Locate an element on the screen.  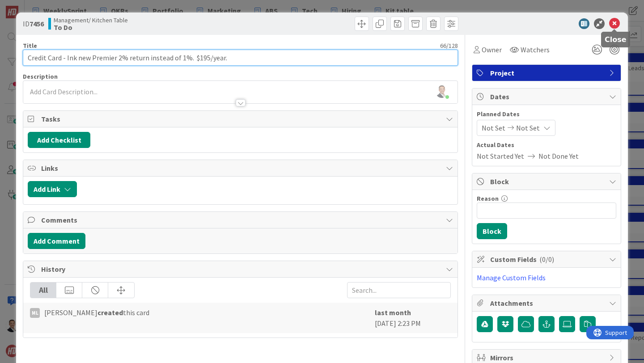
img: UCWZD98YtWJuY0ewth2JkLzM7ZIabXpM.png is located at coordinates (442, 92).